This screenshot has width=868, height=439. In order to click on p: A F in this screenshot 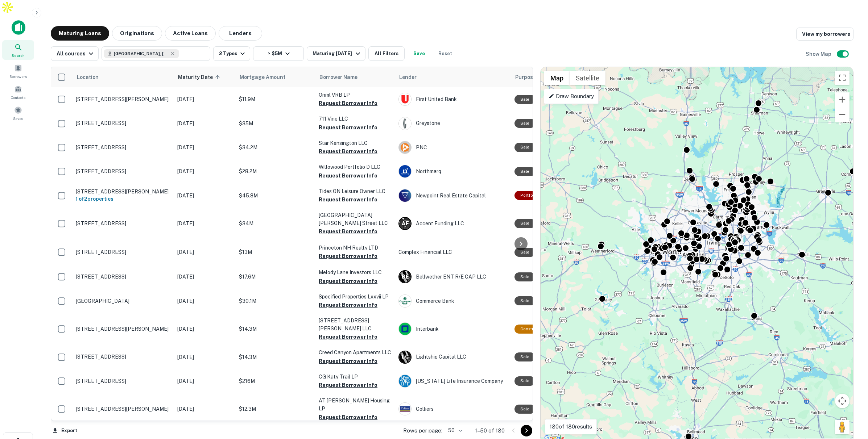, I will do `click(405, 223)`.